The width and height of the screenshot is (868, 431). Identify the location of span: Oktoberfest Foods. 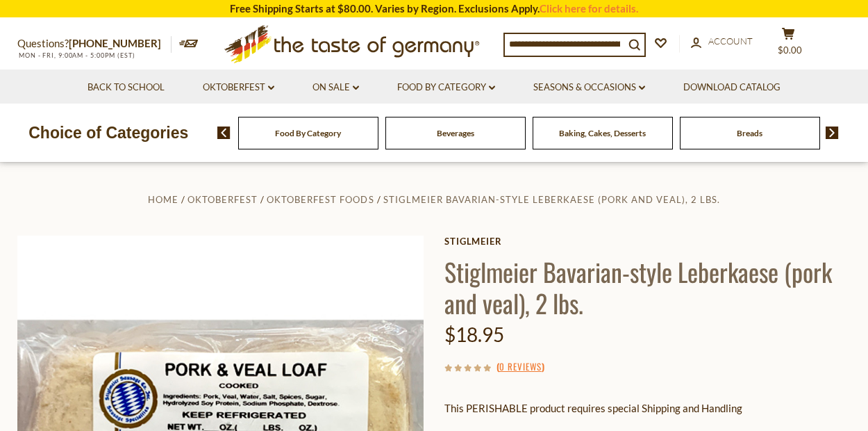
(320, 200).